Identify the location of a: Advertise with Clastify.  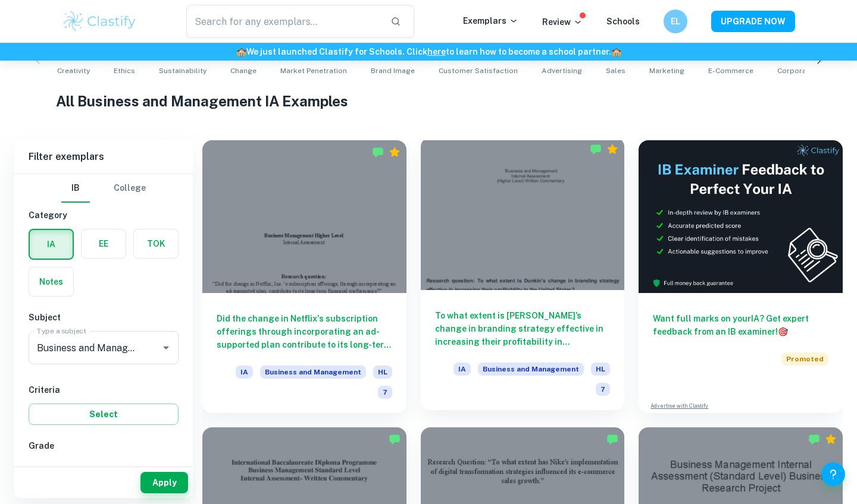
(679, 406).